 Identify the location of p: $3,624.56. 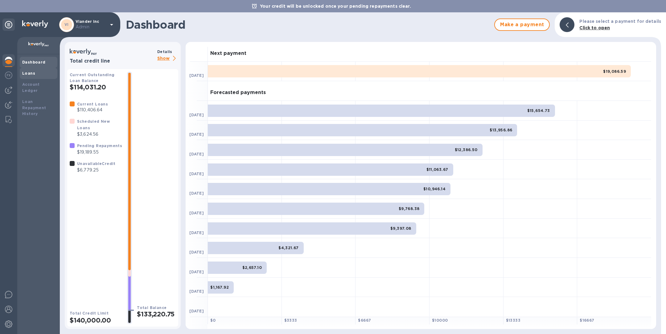
(100, 134).